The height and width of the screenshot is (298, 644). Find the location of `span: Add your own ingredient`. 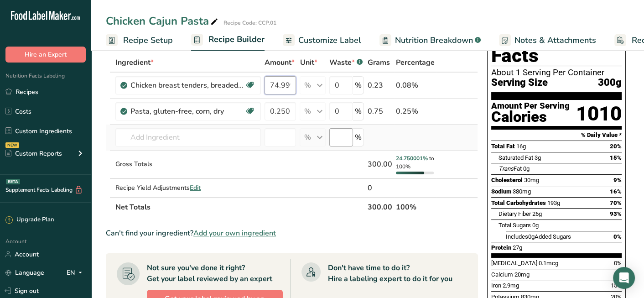

span: Add your own ingredient is located at coordinates (234, 233).